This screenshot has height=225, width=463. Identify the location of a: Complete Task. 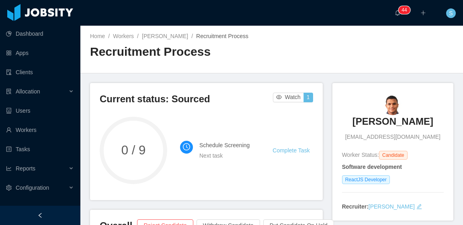
(291, 151).